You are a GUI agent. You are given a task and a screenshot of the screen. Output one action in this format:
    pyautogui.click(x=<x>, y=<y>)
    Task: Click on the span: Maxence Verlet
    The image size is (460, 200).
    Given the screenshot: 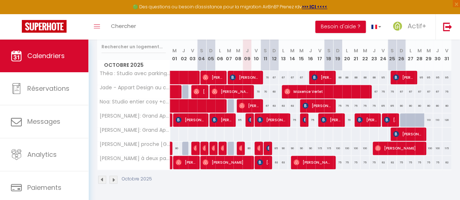 What is the action you would take?
    pyautogui.click(x=325, y=92)
    